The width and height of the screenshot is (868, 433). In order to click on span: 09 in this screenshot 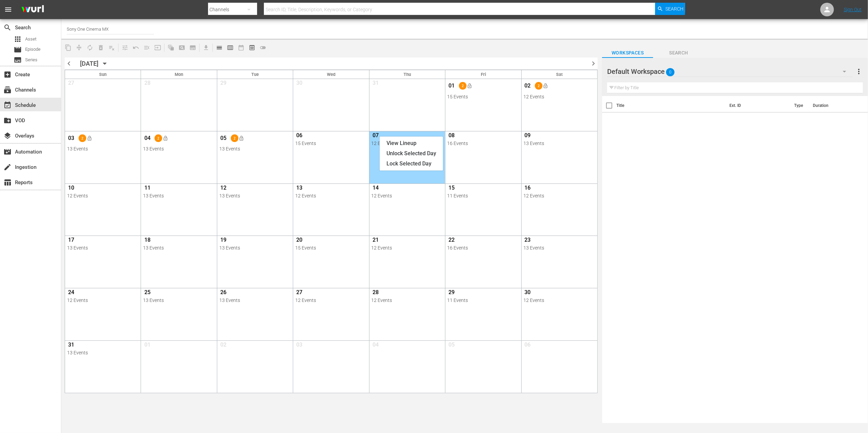, I will do `click(527, 136)`.